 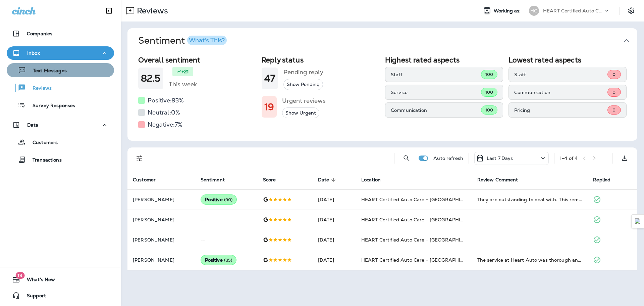 What do you see at coordinates (166, 100) in the screenshot?
I see `h5: Positive: 93 %` at bounding box center [166, 100].